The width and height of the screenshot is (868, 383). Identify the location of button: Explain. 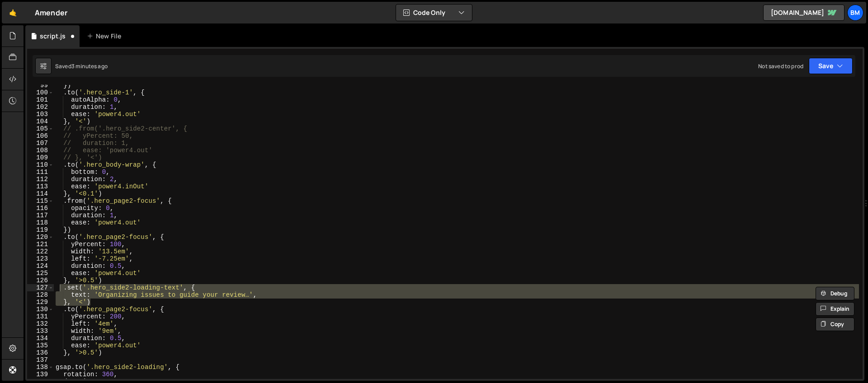
(835, 309).